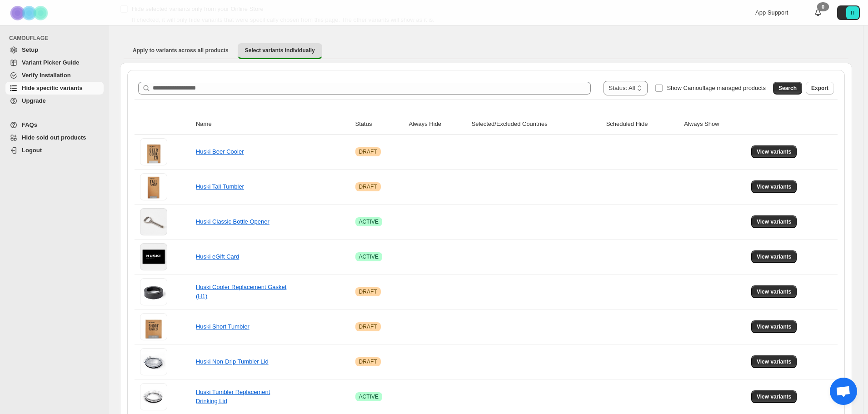  Describe the element at coordinates (54, 138) in the screenshot. I see `span: Hide sold out products` at that location.